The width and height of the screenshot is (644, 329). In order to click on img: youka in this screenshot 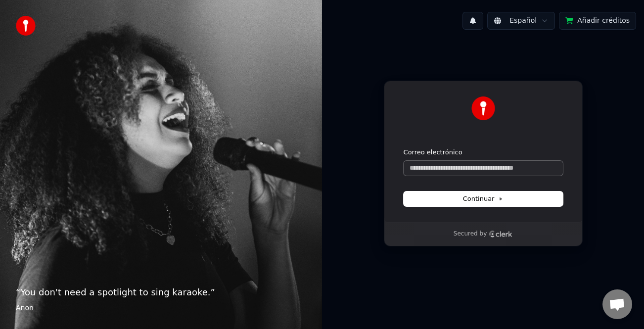, I will do `click(26, 26)`.